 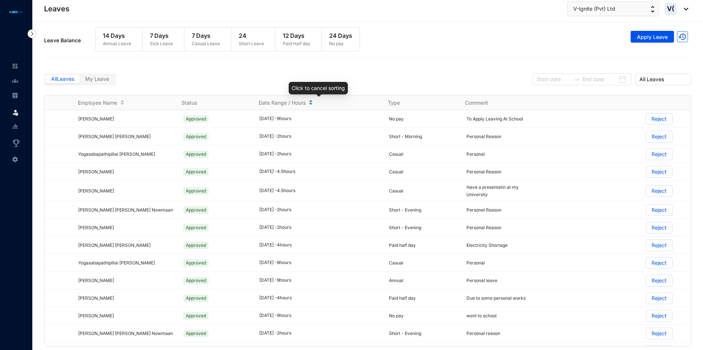 I want to click on th: Comment, so click(x=495, y=103).